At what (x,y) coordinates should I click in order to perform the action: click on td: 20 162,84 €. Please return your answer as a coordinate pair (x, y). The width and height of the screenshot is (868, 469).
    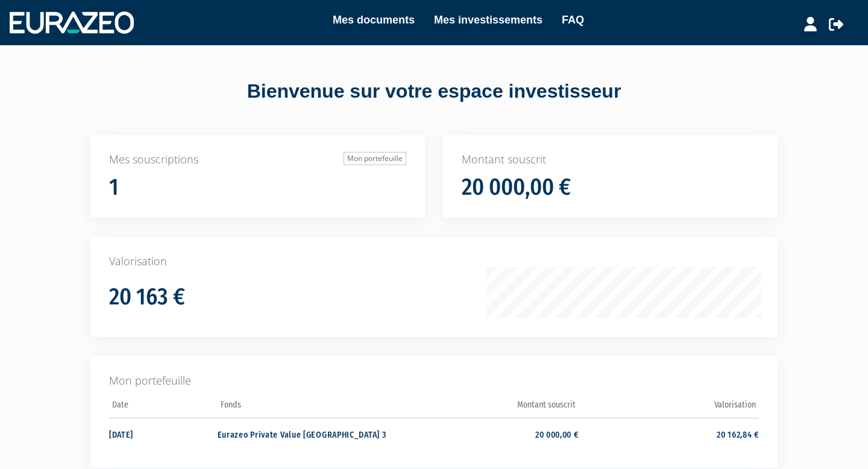
    Looking at the image, I should click on (668, 434).